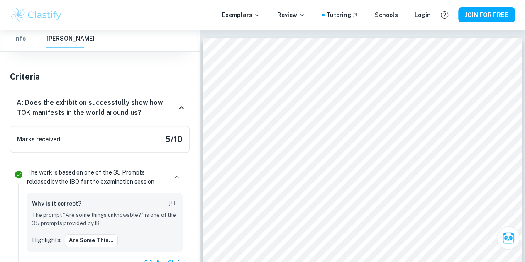 This screenshot has height=262, width=525. What do you see at coordinates (444, 15) in the screenshot?
I see `button: Help and Feedback` at bounding box center [444, 15].